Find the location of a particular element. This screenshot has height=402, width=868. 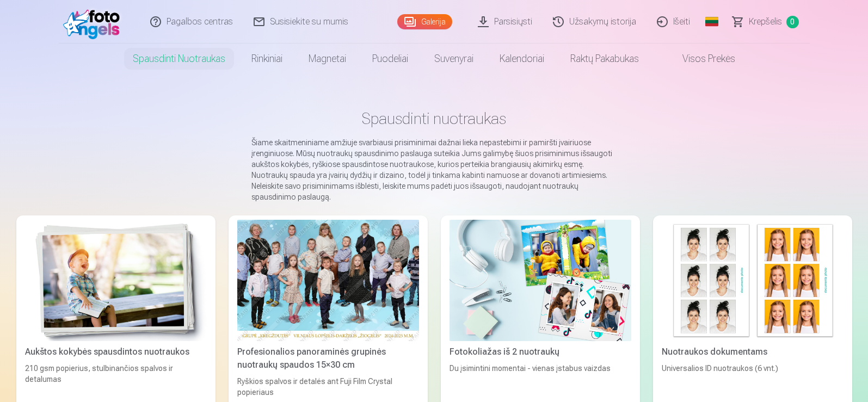

div: Du įsimintini momentai - vienas įstabus vaizdas is located at coordinates (540, 380).